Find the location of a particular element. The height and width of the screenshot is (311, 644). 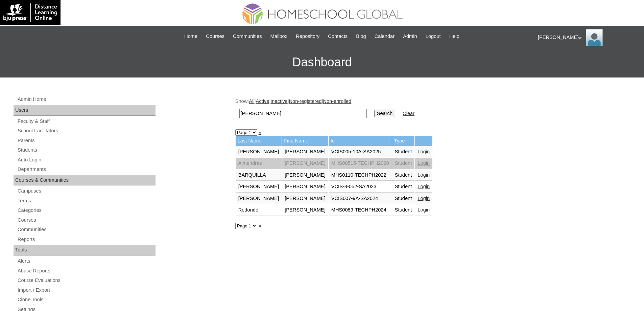

span: Home is located at coordinates (191, 36).